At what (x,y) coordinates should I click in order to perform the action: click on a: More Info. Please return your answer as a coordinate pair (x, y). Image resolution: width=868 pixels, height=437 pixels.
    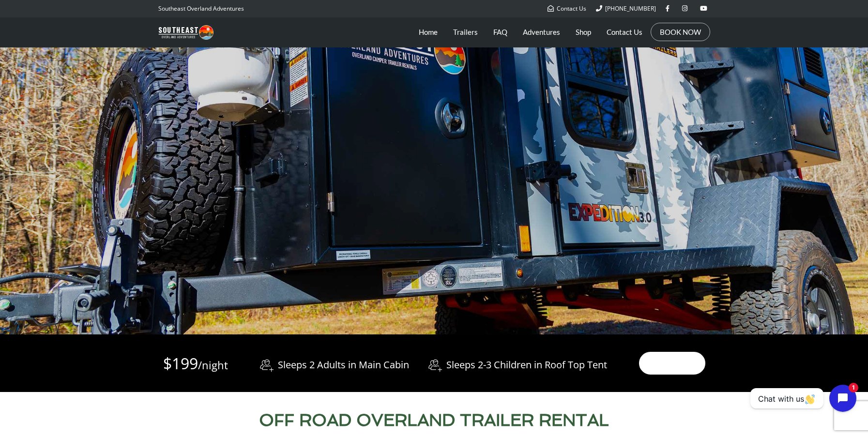
    Looking at the image, I should click on (672, 363).